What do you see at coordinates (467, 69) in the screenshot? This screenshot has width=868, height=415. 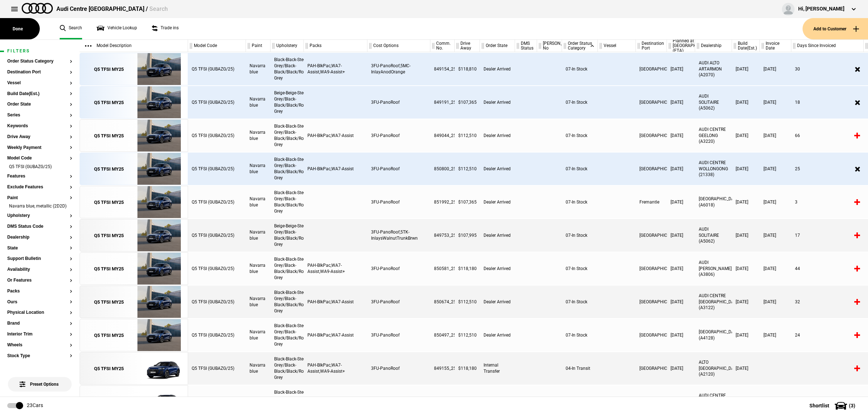 I see `div: $118,810` at bounding box center [467, 69].